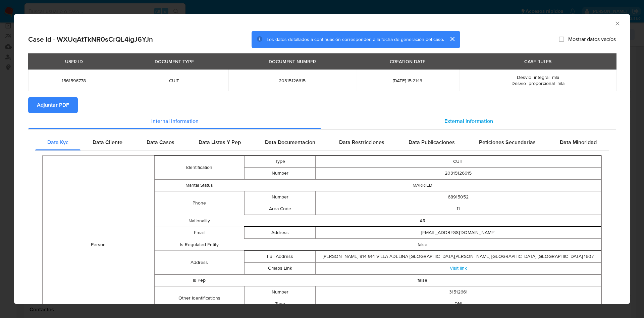  I want to click on span: Data Minoridad, so click(578, 142).